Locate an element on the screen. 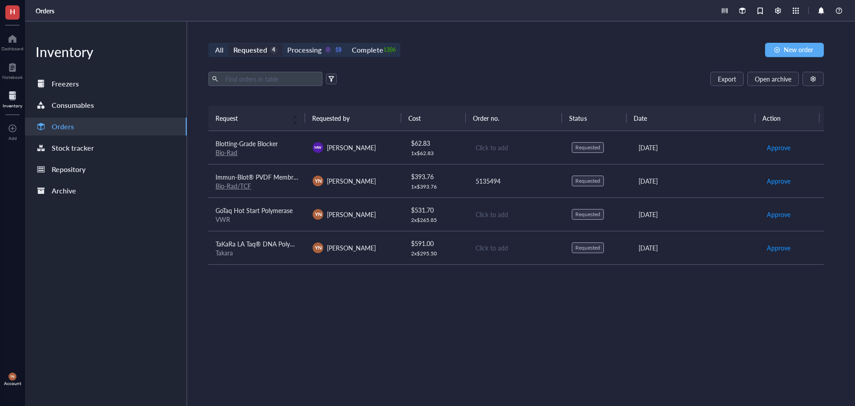  th: Action is located at coordinates (787, 118).